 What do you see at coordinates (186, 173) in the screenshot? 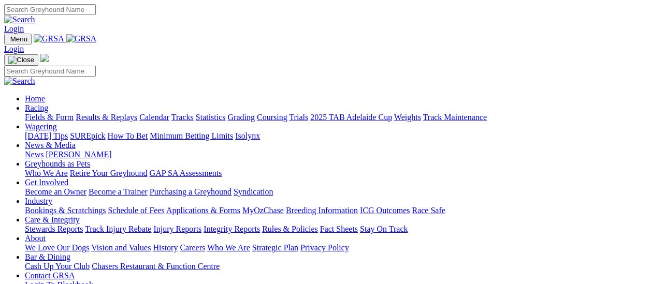
I see `a: GAP SA Assessments` at bounding box center [186, 173].